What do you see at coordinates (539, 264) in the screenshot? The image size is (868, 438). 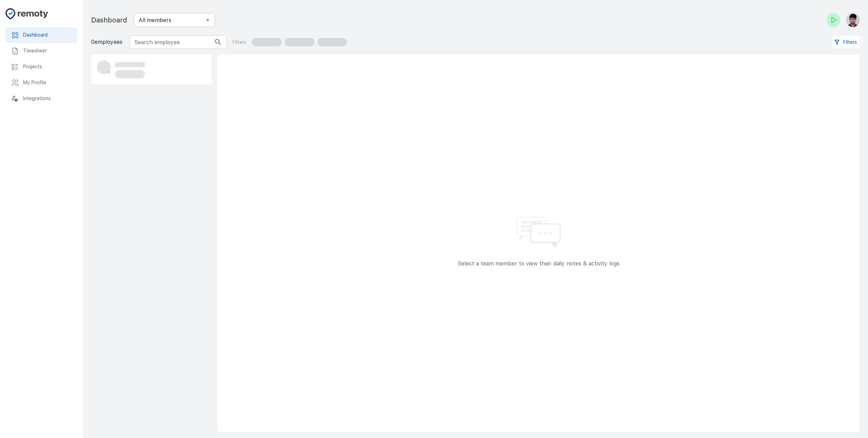 I see `p: Select a team member to view their daily notes & activity logs` at bounding box center [539, 264].